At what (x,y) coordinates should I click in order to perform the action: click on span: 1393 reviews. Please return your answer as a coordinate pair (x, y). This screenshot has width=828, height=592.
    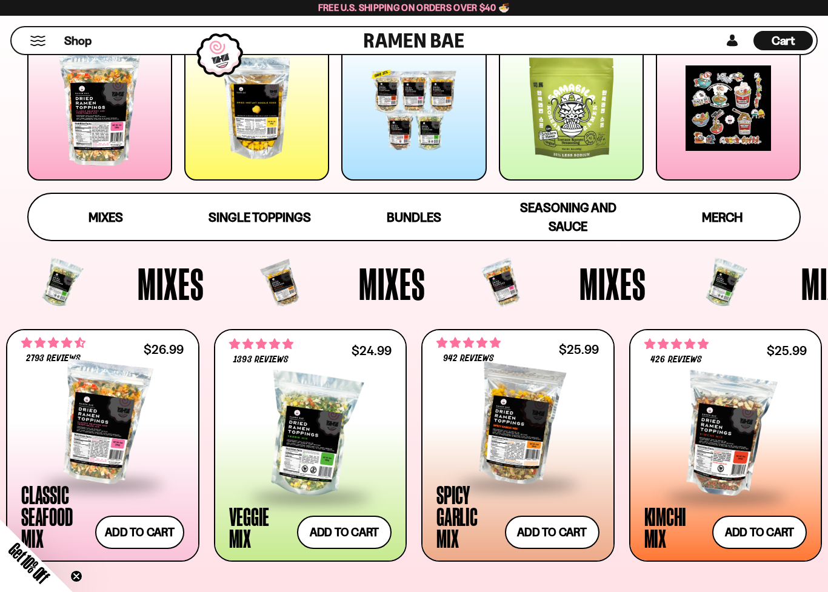
    Looking at the image, I should click on (261, 360).